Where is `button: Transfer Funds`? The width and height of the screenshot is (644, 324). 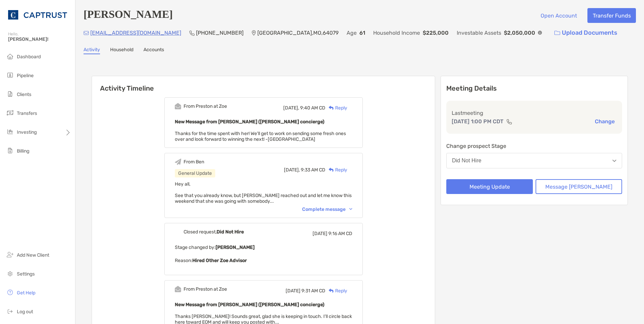
button: Transfer Funds is located at coordinates (612, 16).